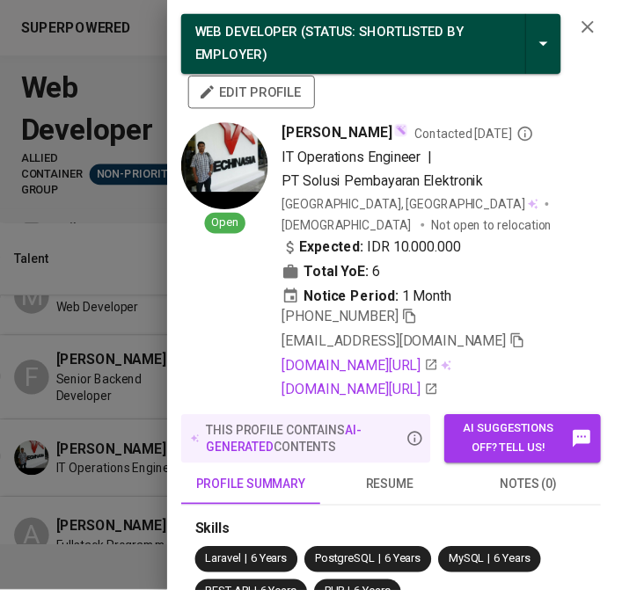 This screenshot has width=622, height=597. What do you see at coordinates (227, 225) in the screenshot?
I see `span: Open` at bounding box center [227, 225].